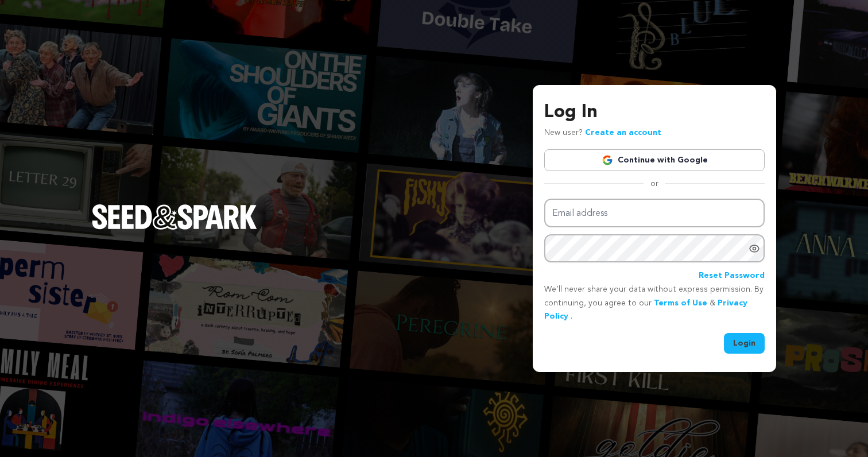 The image size is (868, 457). Describe the element at coordinates (655, 213) in the screenshot. I see `input: Email address` at that location.